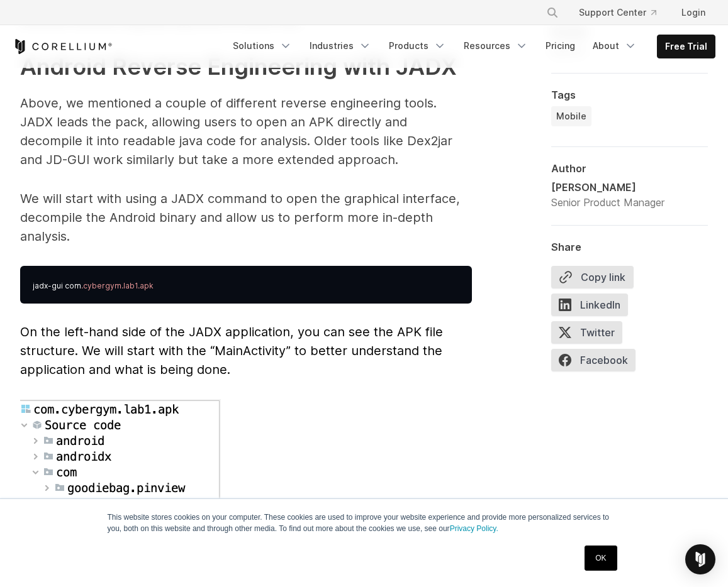 The height and width of the screenshot is (587, 728). Describe the element at coordinates (417, 46) in the screenshot. I see `a: Products` at that location.